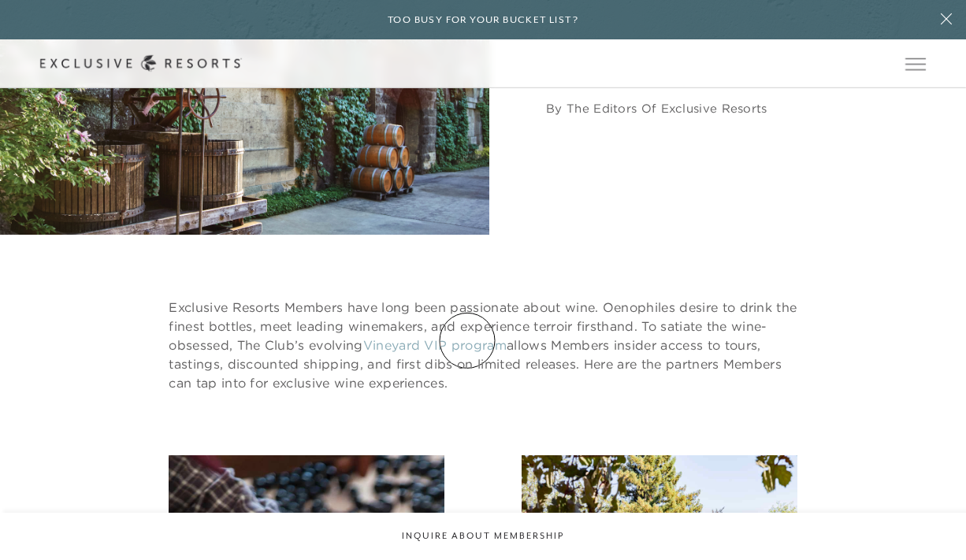 Image resolution: width=966 pixels, height=560 pixels. I want to click on address: By The Editors of Exclusive Resorts, so click(656, 109).